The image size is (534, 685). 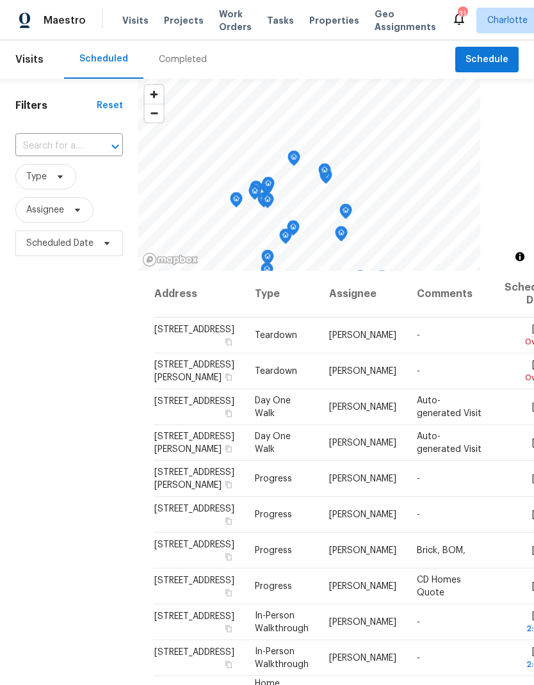 I want to click on span: Scheduled Date, so click(x=60, y=243).